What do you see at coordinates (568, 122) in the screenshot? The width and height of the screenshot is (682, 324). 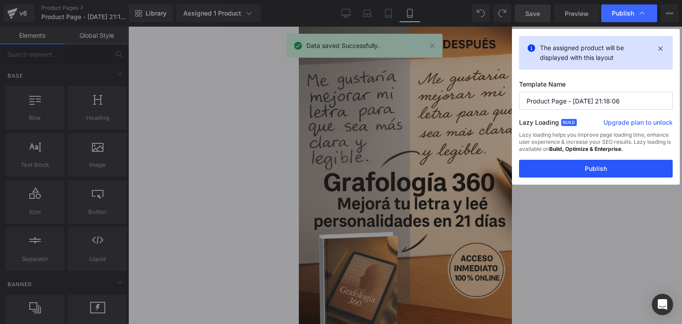 I see `span: Build` at bounding box center [568, 122].